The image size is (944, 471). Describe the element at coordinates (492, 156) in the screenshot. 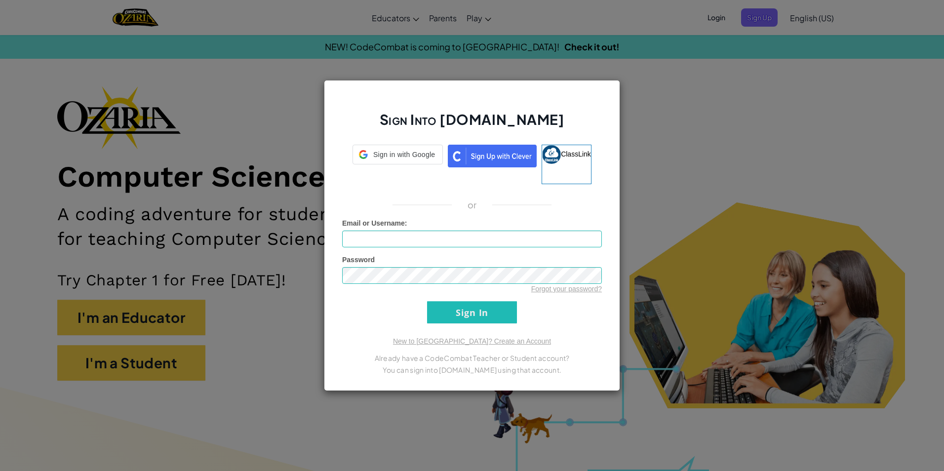

I see `img: clever_sso_button@2x.png` at that location.